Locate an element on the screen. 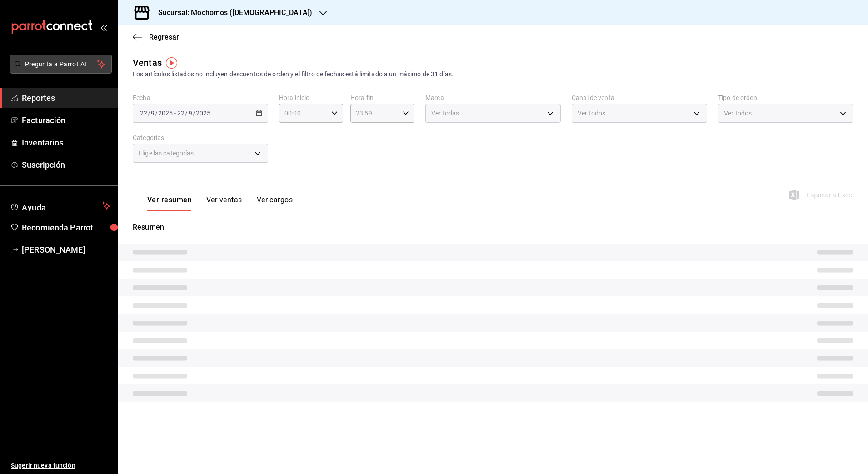 The height and width of the screenshot is (474, 868). button: Regresar is located at coordinates (156, 36).